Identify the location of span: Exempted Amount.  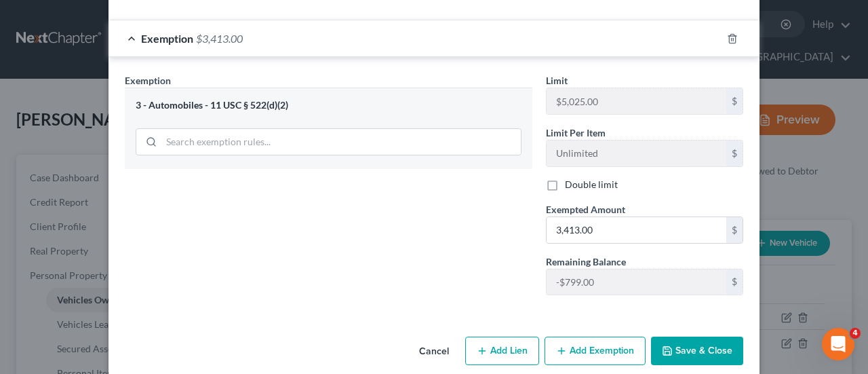
(585, 209).